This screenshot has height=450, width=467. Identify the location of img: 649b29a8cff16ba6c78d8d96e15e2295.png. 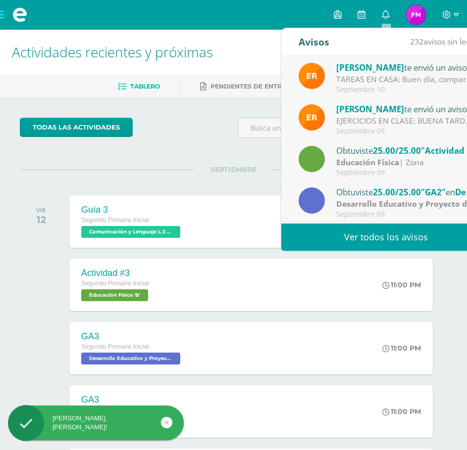
(416, 15).